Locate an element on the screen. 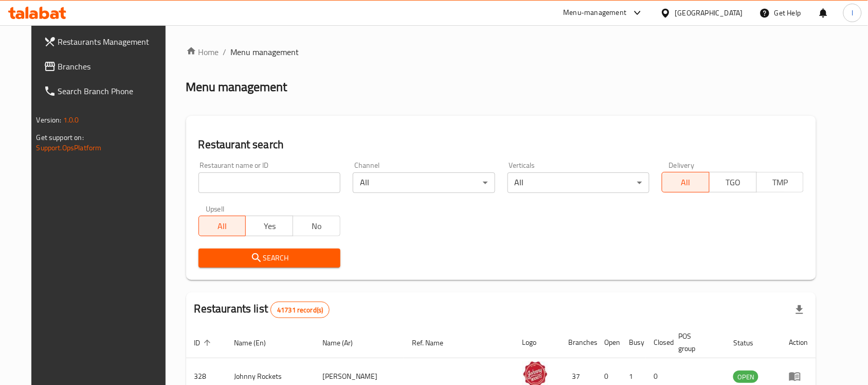 This screenshot has height=385, width=868. span: No is located at coordinates (317, 226).